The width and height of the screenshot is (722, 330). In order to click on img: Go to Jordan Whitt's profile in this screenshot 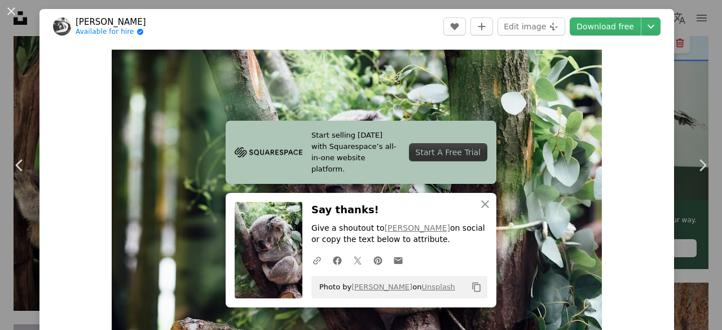, I will do `click(62, 27)`.